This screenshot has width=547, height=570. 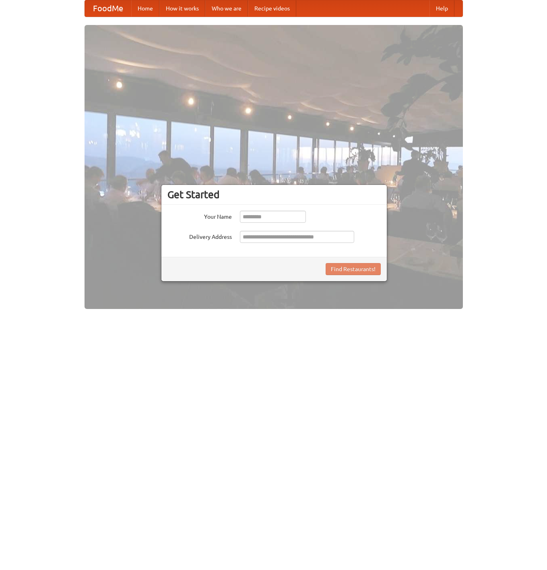 I want to click on label: Delivery Address, so click(x=200, y=236).